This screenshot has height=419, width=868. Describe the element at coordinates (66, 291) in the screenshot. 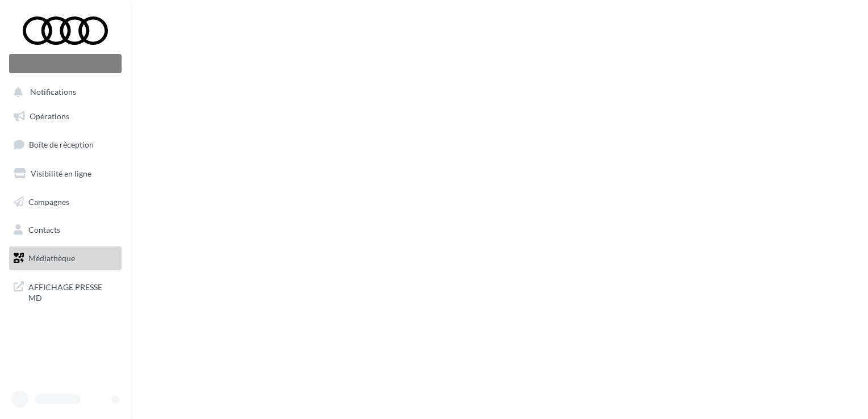

I see `a: AFFICHAGE PRESSE MD` at that location.